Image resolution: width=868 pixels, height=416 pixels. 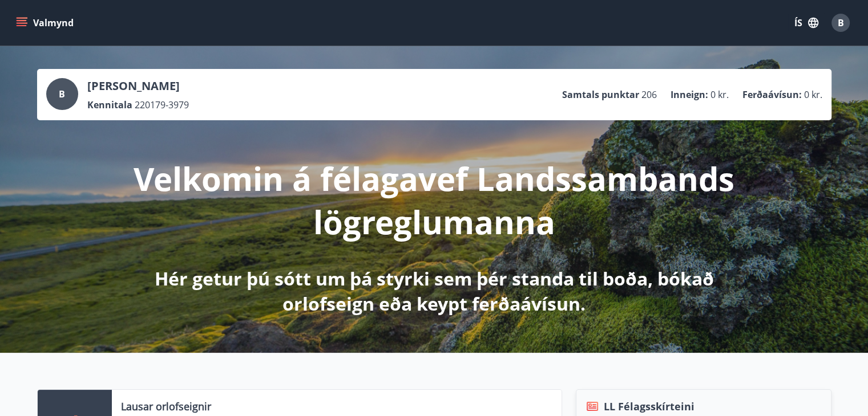 I want to click on p: Samtals punktar, so click(x=601, y=95).